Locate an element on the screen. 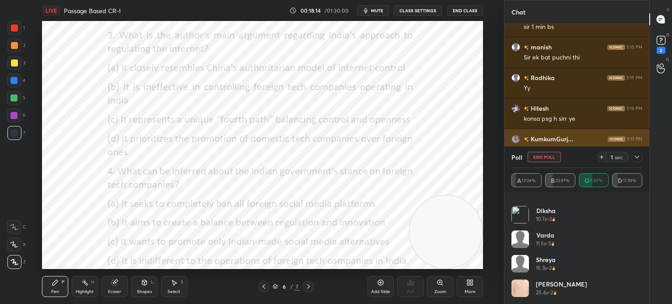  div: Zoom is located at coordinates (440, 292).